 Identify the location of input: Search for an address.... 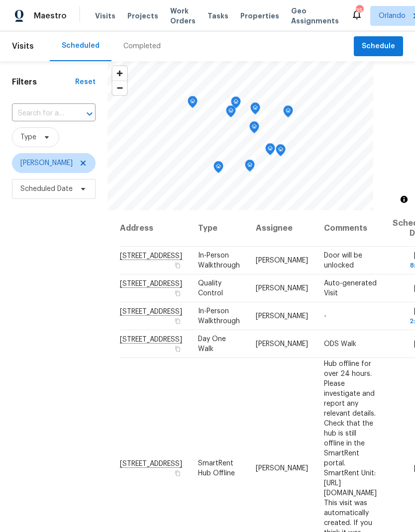
(40, 113).